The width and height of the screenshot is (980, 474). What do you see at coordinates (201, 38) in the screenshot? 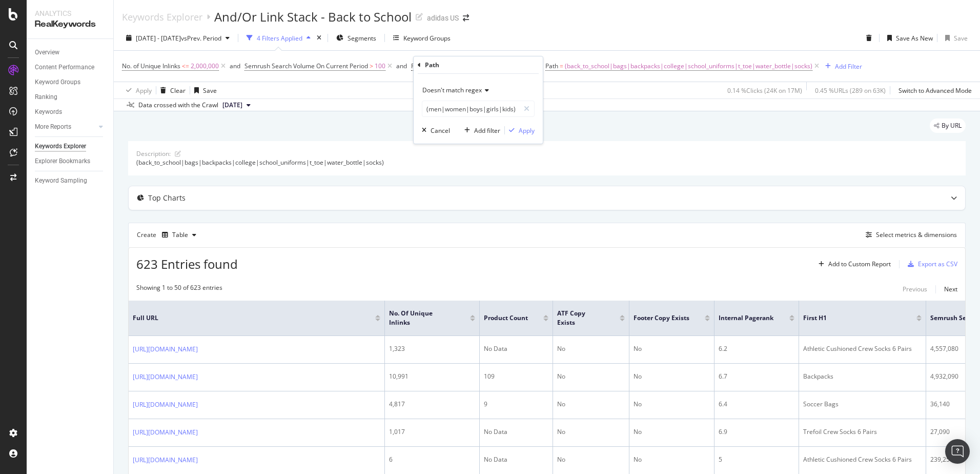
I see `span: vs Prev. Period` at bounding box center [201, 38].